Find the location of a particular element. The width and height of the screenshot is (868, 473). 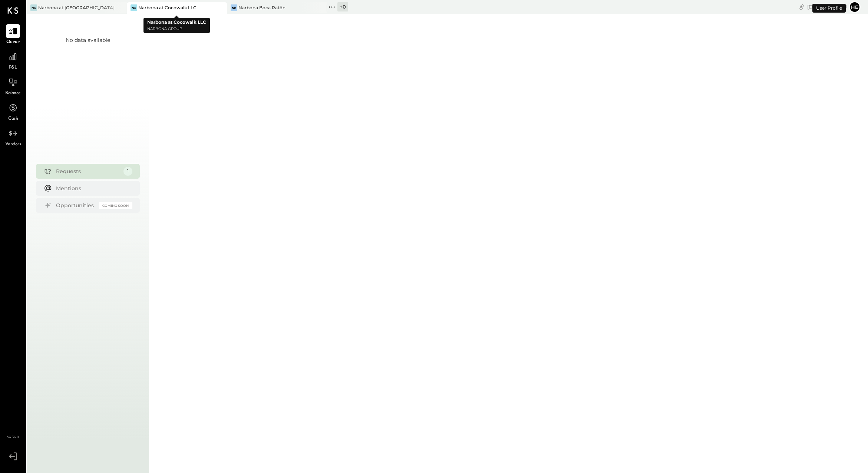

button: He is located at coordinates (855, 7).